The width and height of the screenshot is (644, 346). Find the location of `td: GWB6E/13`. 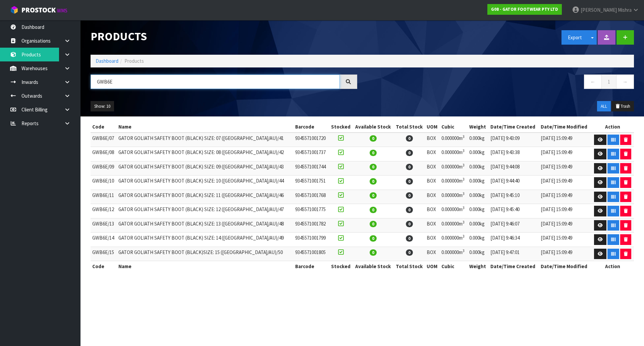

td: GWB6E/13 is located at coordinates (104, 225).